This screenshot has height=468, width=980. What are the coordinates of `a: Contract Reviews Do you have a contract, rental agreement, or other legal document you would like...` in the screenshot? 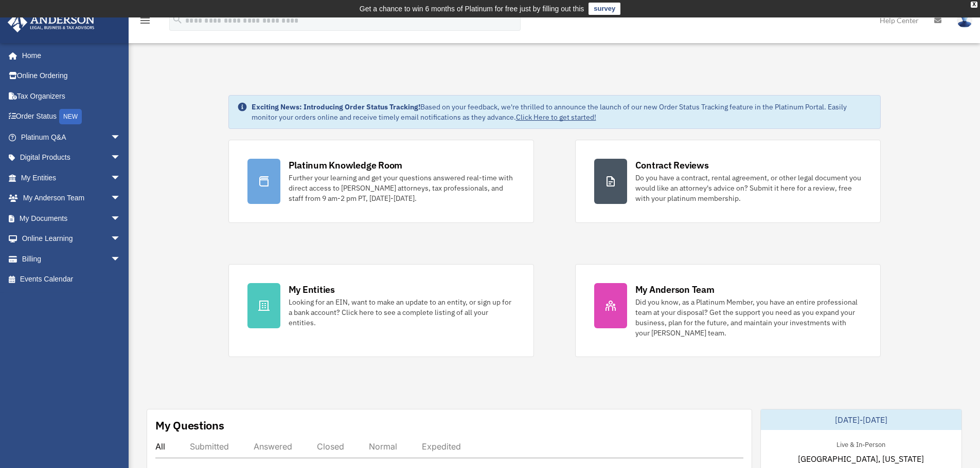 It's located at (728, 182).